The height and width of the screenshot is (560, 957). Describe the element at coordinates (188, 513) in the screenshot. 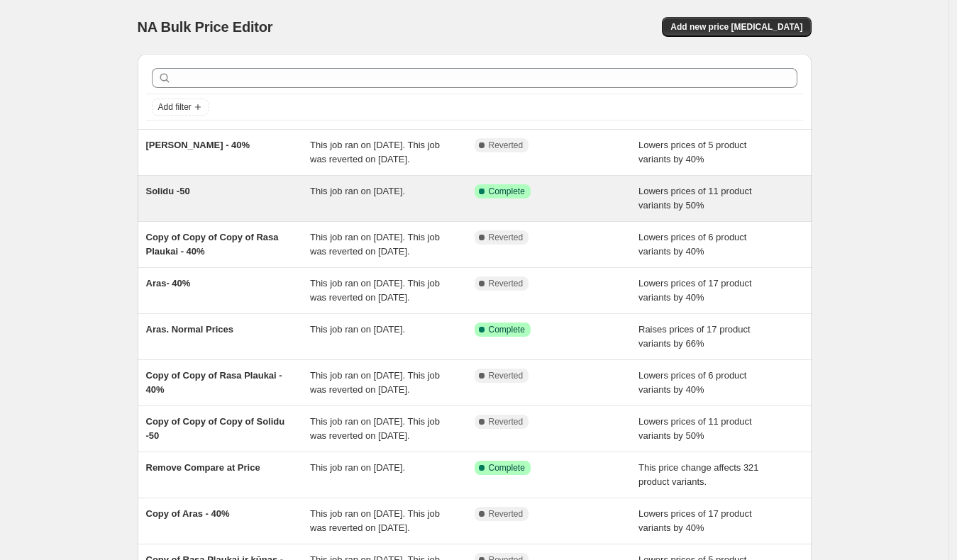

I see `span: Copy of Aras - 40%` at that location.